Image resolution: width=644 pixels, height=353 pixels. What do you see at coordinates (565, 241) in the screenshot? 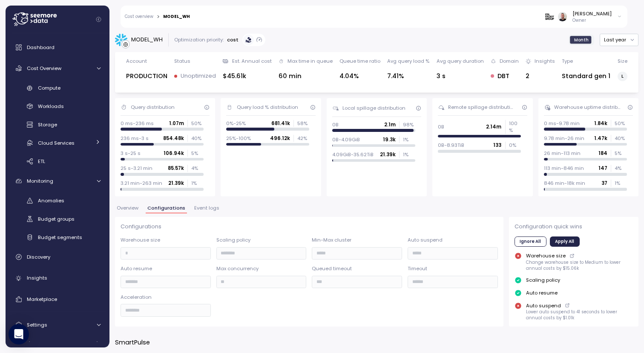
I see `span: Apply All` at bounding box center [565, 241].